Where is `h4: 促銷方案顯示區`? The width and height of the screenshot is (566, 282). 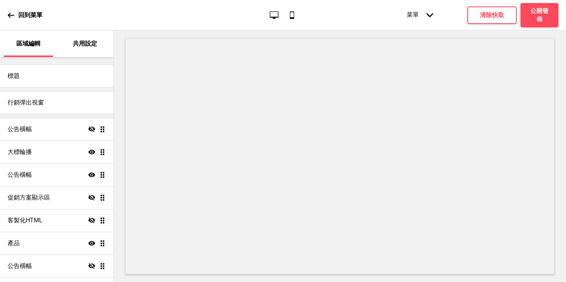 h4: 促銷方案顯示區 is located at coordinates (29, 197).